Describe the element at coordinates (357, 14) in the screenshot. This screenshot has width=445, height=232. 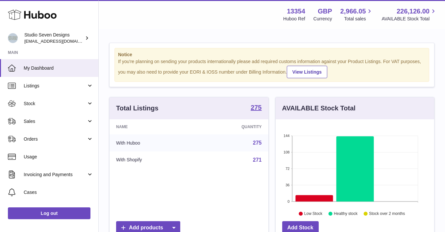
I see `a: 2,966.05 Total sales` at that location.